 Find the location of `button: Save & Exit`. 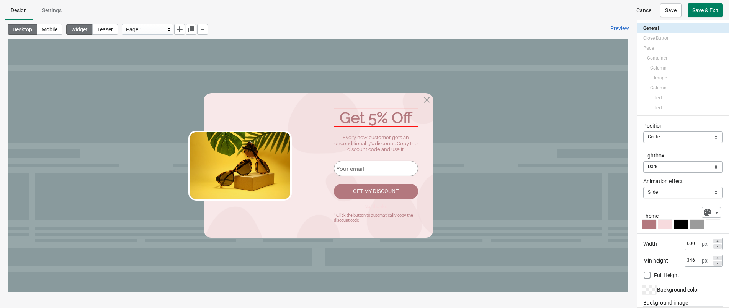

button: Save & Exit is located at coordinates (705, 10).